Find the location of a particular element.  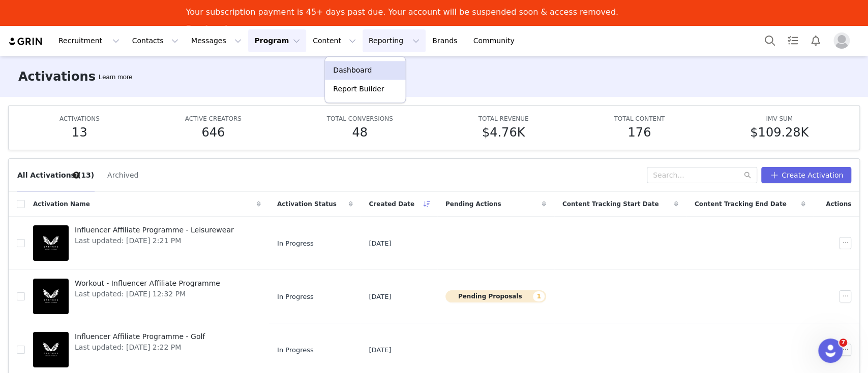

input: Search... is located at coordinates (701, 176).